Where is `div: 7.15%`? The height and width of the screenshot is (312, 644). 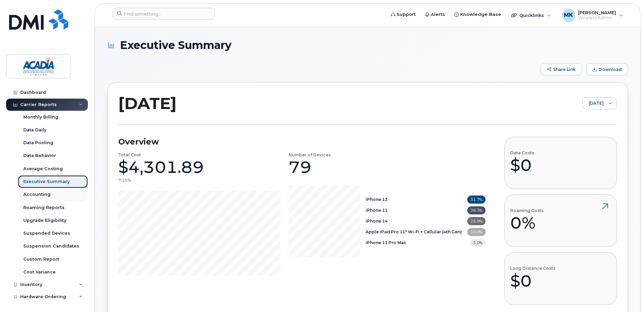
div: 7.15% is located at coordinates (124, 180).